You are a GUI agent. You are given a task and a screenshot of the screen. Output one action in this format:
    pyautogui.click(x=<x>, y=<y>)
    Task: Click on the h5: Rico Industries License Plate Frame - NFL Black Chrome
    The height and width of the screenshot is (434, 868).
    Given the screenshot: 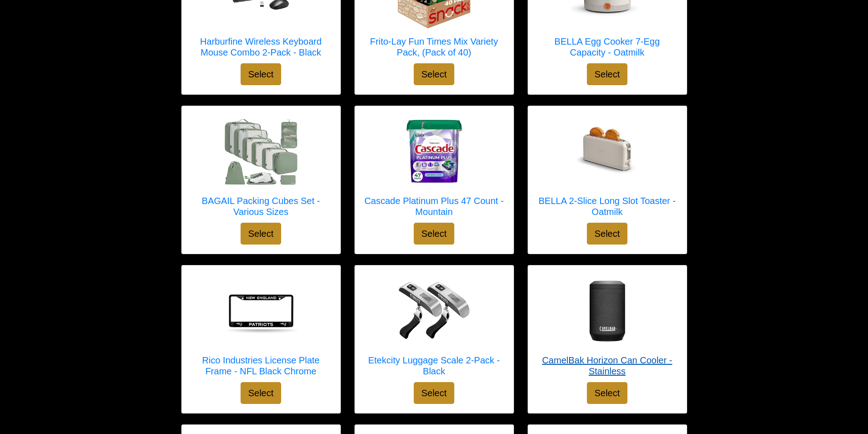 What is the action you would take?
    pyautogui.click(x=261, y=366)
    